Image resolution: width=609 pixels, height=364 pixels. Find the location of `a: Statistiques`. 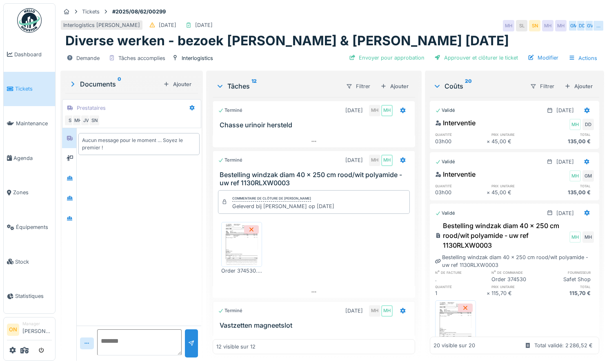

a: Statistiques is located at coordinates (29, 296).